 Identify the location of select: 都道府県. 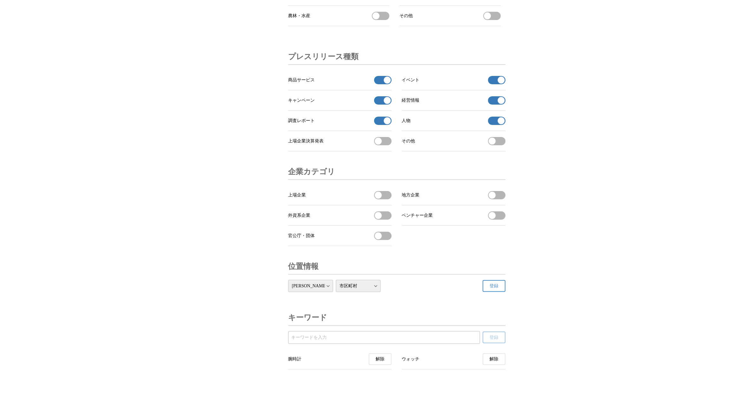
(311, 285).